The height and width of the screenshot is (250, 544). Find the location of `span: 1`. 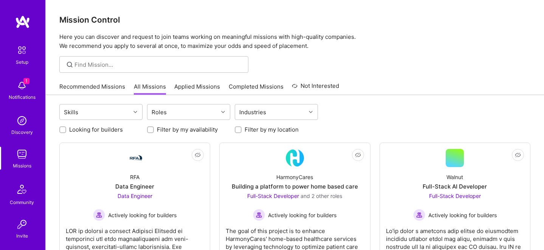

span: 1 is located at coordinates (26, 81).